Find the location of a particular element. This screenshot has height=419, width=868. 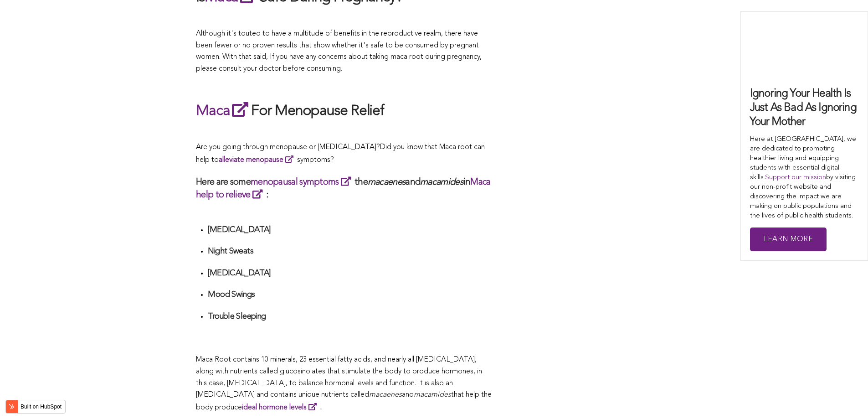

img: HubSpot sprocket logo is located at coordinates (11, 407).